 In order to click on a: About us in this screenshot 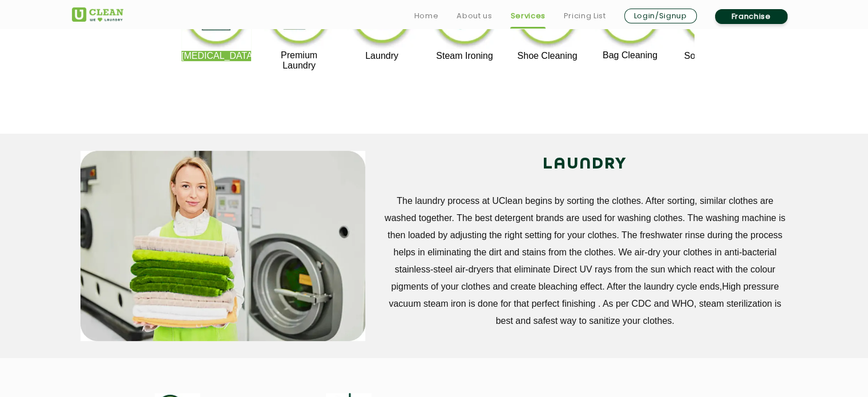, I will do `click(474, 16)`.